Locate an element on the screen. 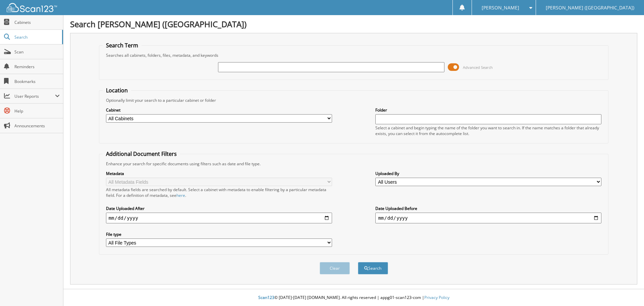  div: Searches all cabinets, folders, files, metadata, and keywords is located at coordinates (354, 55).